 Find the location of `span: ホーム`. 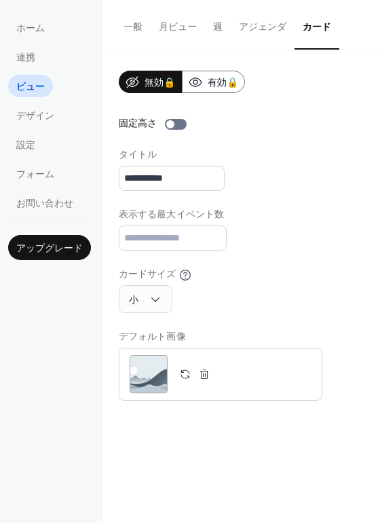

span: ホーム is located at coordinates (31, 29).